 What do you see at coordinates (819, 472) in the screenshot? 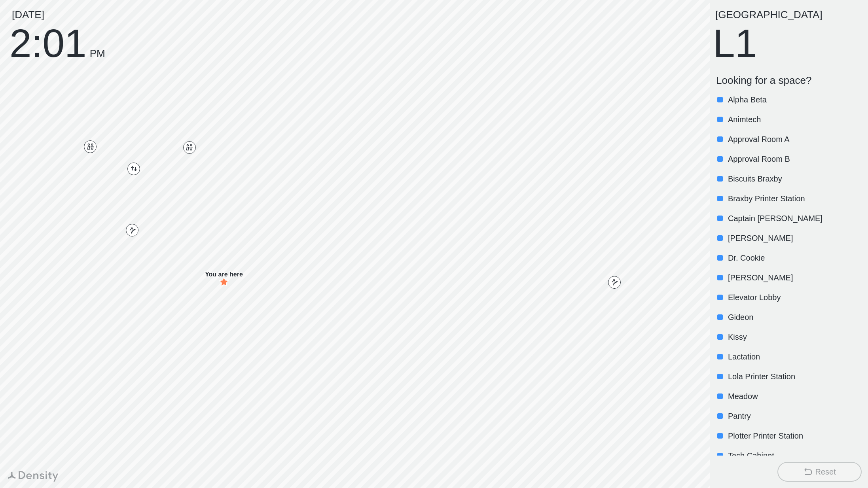
I see `button: Reset` at bounding box center [819, 472].